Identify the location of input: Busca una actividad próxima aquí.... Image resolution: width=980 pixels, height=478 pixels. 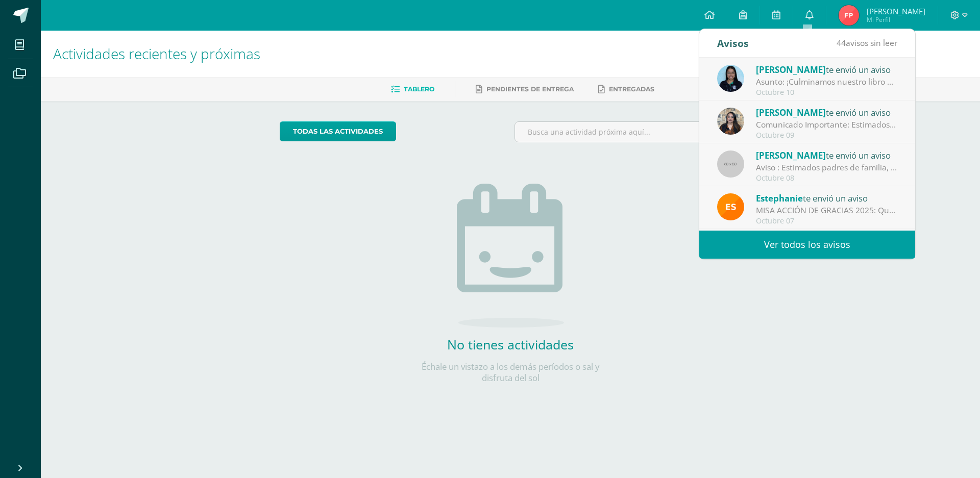
(628, 131).